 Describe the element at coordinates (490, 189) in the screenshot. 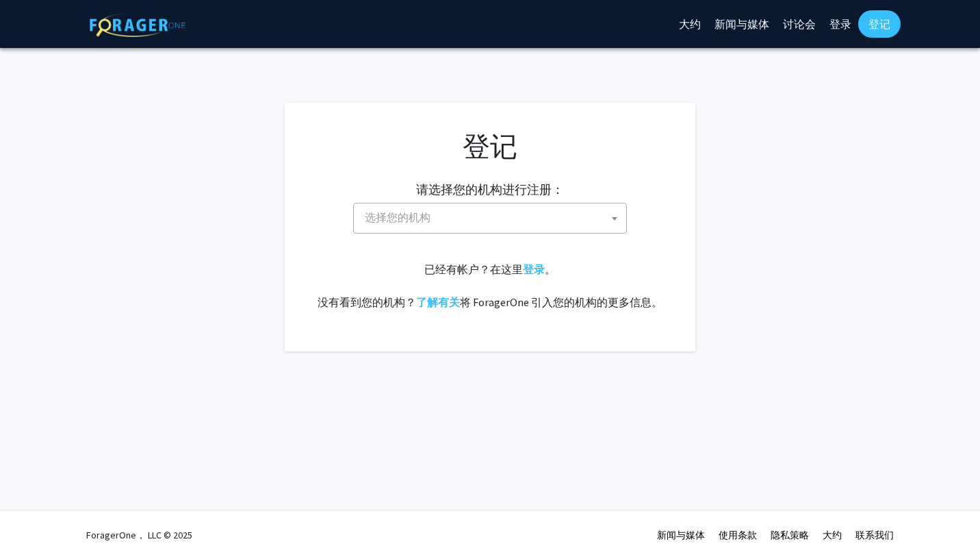

I see `h2: 请选择您的机构进行注册：` at that location.